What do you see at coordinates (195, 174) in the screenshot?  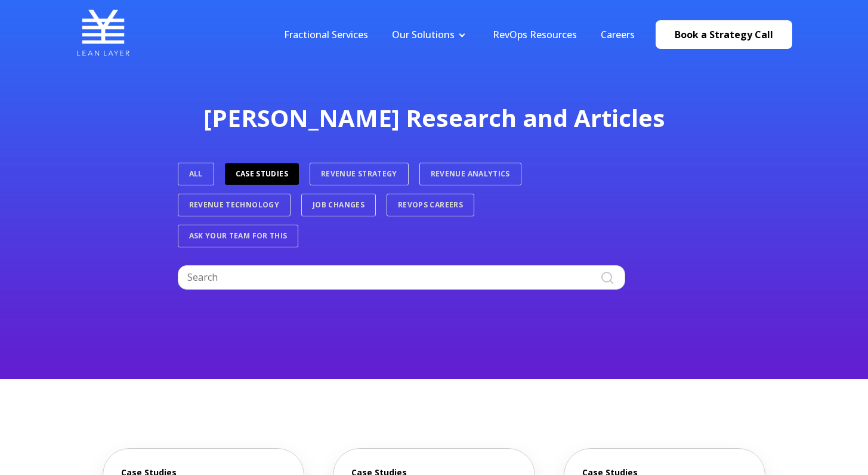 I see `a: ALL` at bounding box center [195, 174].